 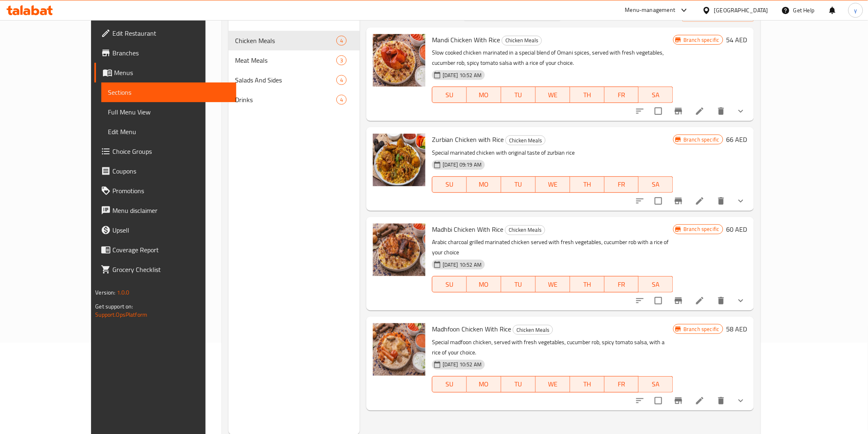 What do you see at coordinates (466, 40) in the screenshot?
I see `span: Mandi Chicken With Rice` at bounding box center [466, 40].